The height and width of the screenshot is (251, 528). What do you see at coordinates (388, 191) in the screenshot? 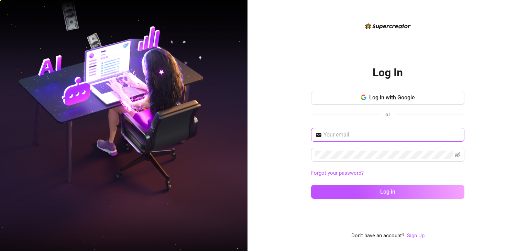
I see `span: Log in` at bounding box center [388, 191].